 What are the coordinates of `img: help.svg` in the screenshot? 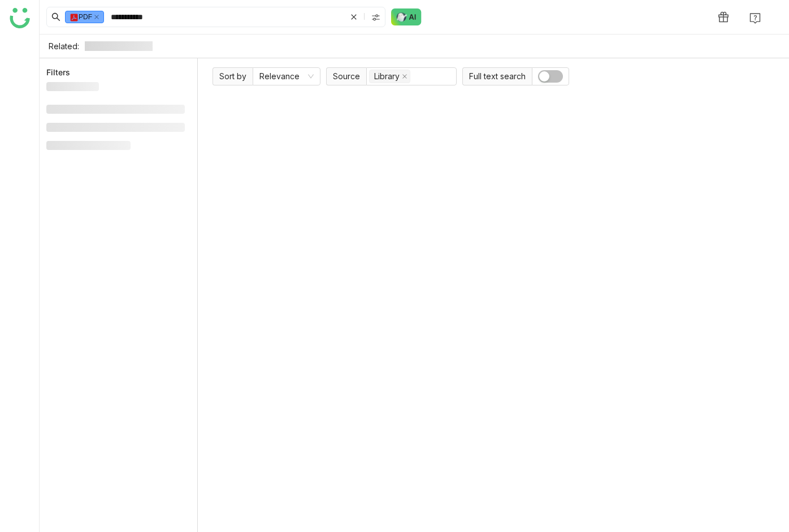 It's located at (756, 18).